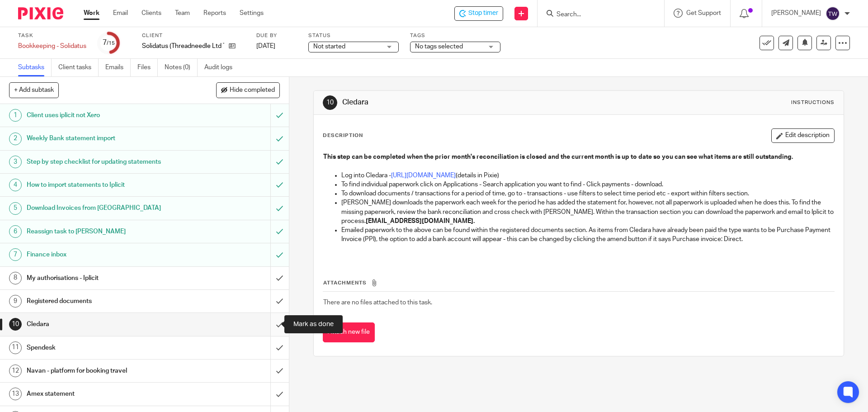 Image resolution: width=868 pixels, height=412 pixels. Describe the element at coordinates (558, 157) in the screenshot. I see `strong: This step can be completed when the prior month's reconciliation is closed and the current month ...` at that location.